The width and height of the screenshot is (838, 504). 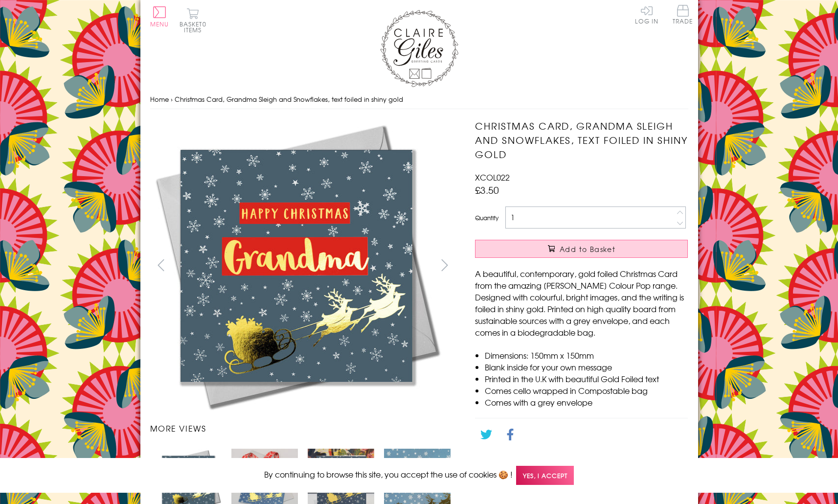 What do you see at coordinates (289, 99) in the screenshot?
I see `span: Christmas Card, Grandma Sleigh and Snowflakes, text foiled in shiny gold` at bounding box center [289, 99].